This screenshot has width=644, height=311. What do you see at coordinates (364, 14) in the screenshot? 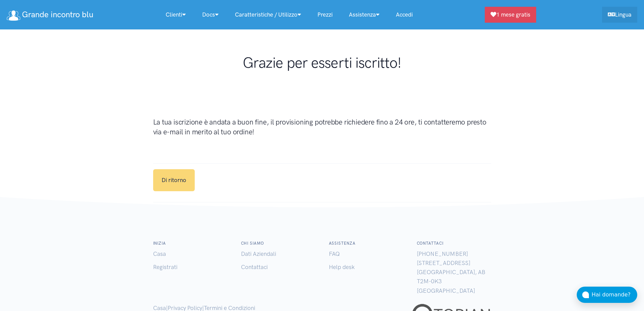
I see `a: Assistenza` at bounding box center [364, 14].